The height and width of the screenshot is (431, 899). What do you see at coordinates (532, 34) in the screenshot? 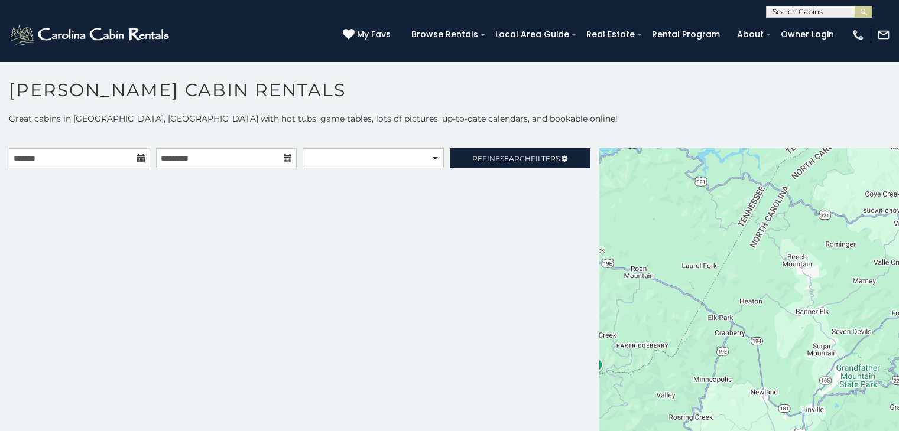
I see `a: Local Area Guide` at bounding box center [532, 34].